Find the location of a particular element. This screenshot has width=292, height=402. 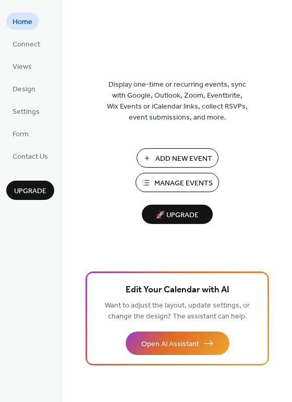

button: Upgrade is located at coordinates (30, 190).